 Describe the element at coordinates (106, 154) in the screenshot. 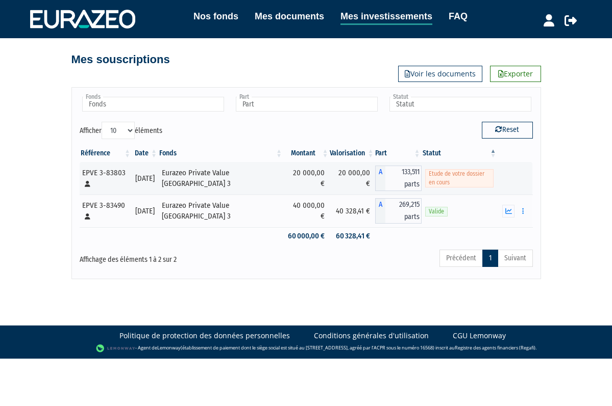

I see `th: Référence : activer pour trier la colonne par ordre croissant` at that location.